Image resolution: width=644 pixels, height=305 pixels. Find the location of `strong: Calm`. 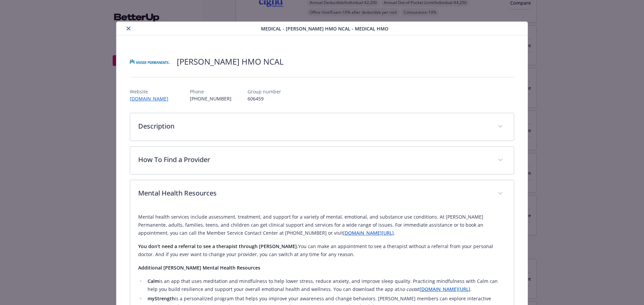

strong: Calm is located at coordinates (153, 281).